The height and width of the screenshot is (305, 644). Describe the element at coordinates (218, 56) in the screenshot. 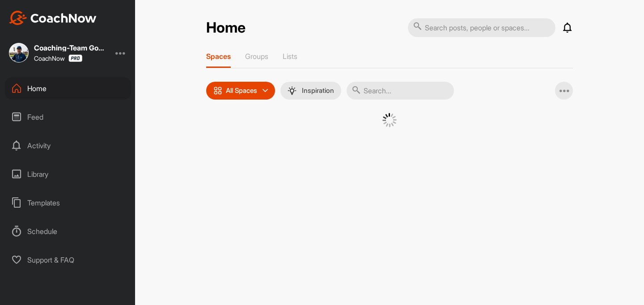

I see `p: Spaces` at that location.